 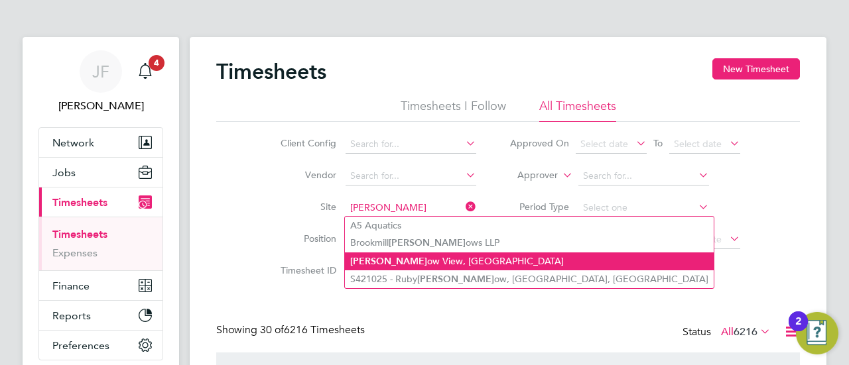 What do you see at coordinates (156, 63) in the screenshot?
I see `span: 4` at bounding box center [156, 63].